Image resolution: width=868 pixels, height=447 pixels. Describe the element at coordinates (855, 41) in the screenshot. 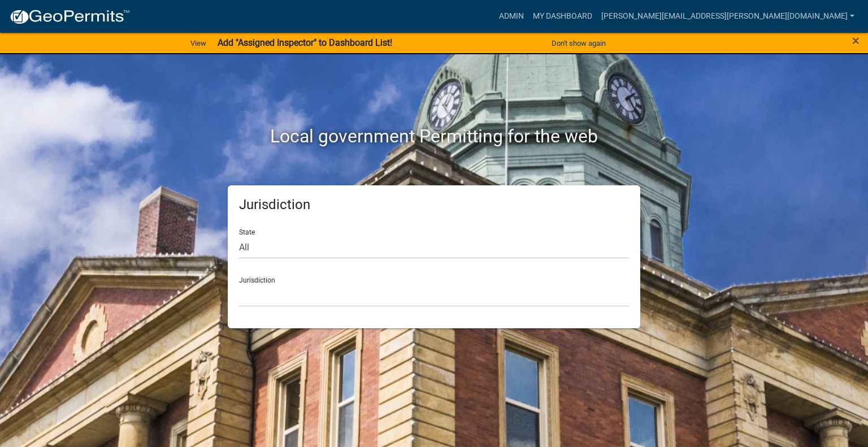

I see `button: Close` at that location.